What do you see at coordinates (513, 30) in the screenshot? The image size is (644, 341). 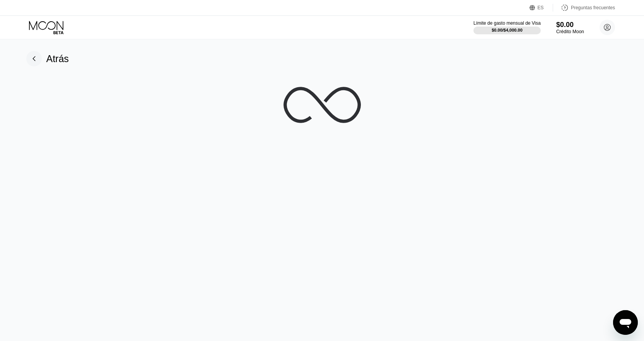 I see `font: $4,000.00` at bounding box center [513, 30].